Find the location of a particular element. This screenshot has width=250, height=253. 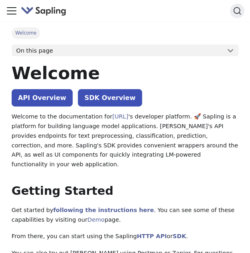

p: From there, you can start using the Sapling or . is located at coordinates (125, 237).